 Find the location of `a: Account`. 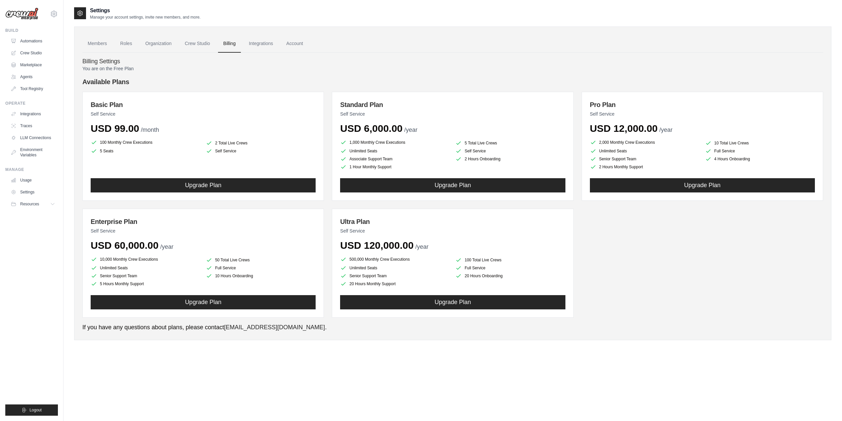

a: Account is located at coordinates (295, 44).